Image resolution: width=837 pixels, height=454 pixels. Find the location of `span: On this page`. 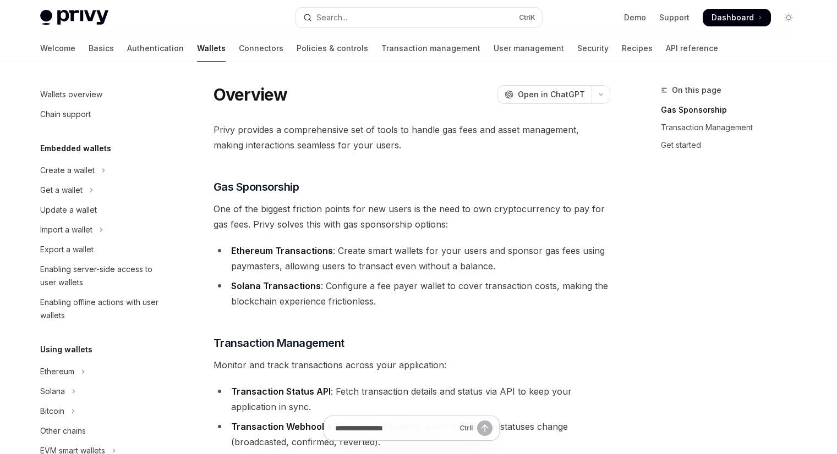

span: On this page is located at coordinates (697, 90).